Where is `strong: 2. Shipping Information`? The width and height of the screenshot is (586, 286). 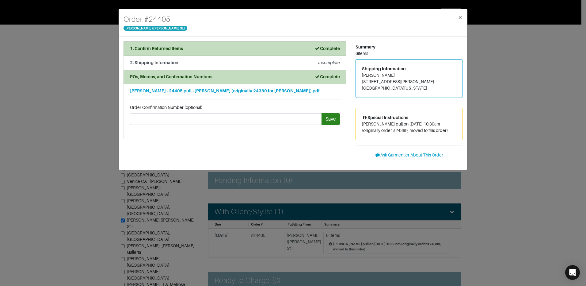
strong: 2. Shipping Information is located at coordinates (154, 63).